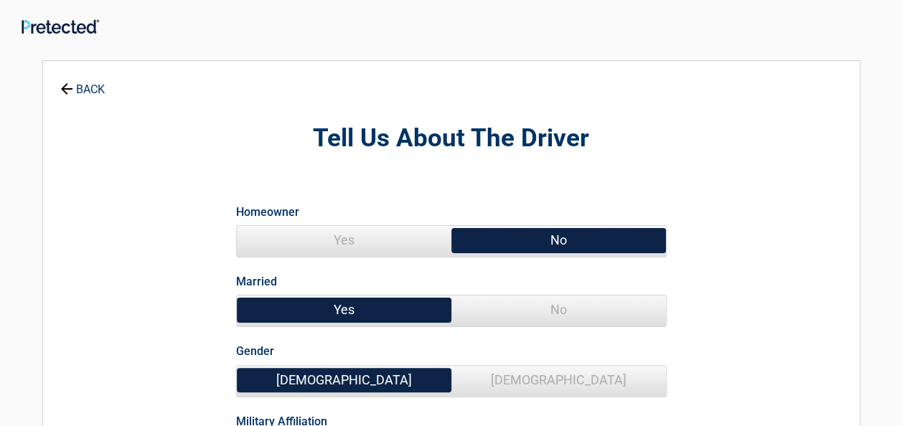  Describe the element at coordinates (268, 212) in the screenshot. I see `label: Homeowner` at that location.